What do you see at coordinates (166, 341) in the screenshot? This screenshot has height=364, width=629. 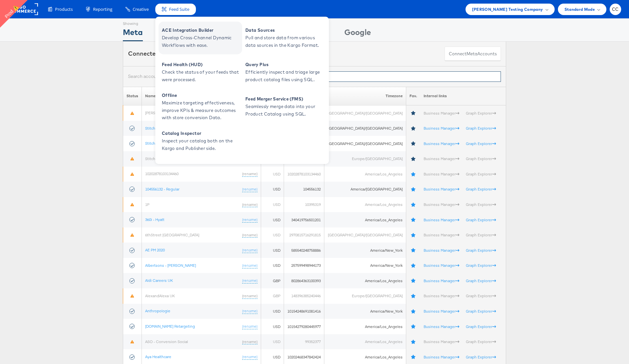 I see `a: ASO - Conversion Social` at bounding box center [166, 341].